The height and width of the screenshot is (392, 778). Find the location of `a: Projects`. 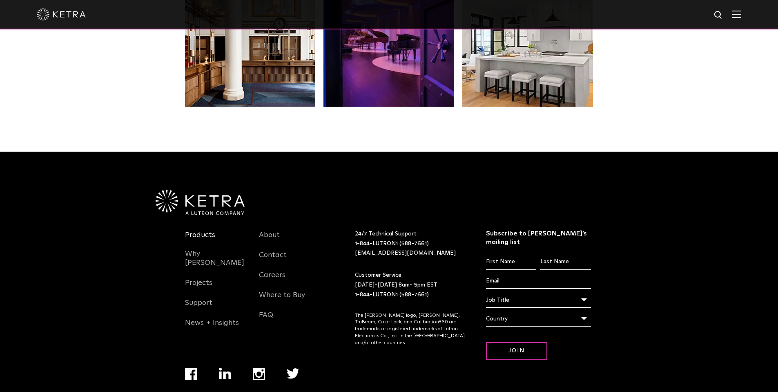

a: Projects is located at coordinates (199, 288).